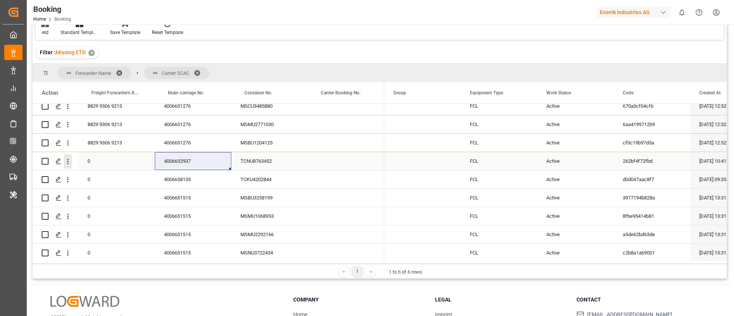 The height and width of the screenshot is (316, 734). I want to click on a: Home, so click(39, 19).